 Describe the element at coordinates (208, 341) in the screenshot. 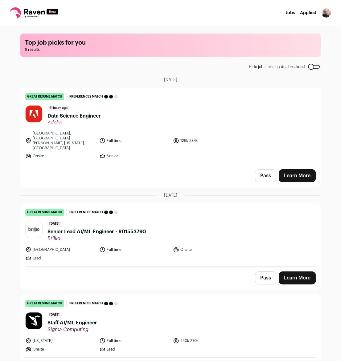

I see `li: 240k-270k` at that location.